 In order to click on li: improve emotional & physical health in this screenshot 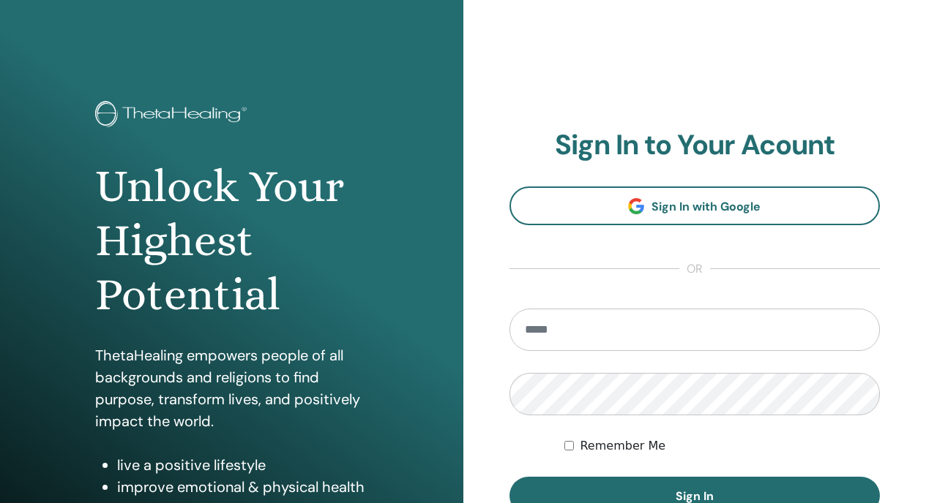, I will do `click(242, 487)`.